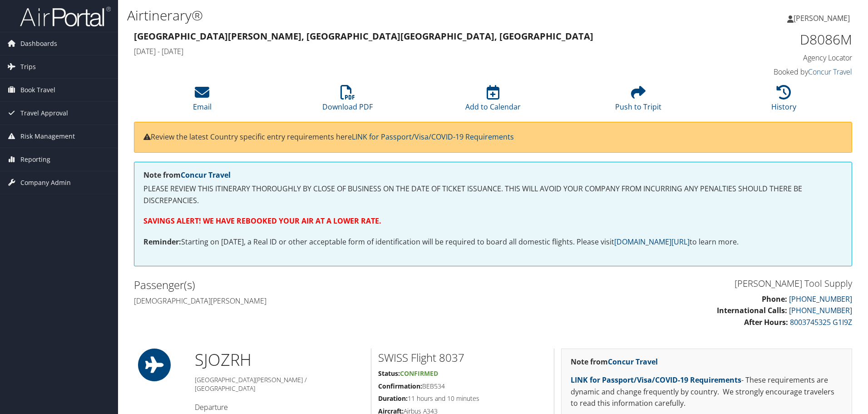 Image resolution: width=868 pixels, height=414 pixels. Describe the element at coordinates (48, 136) in the screenshot. I see `span: Risk Management` at that location.